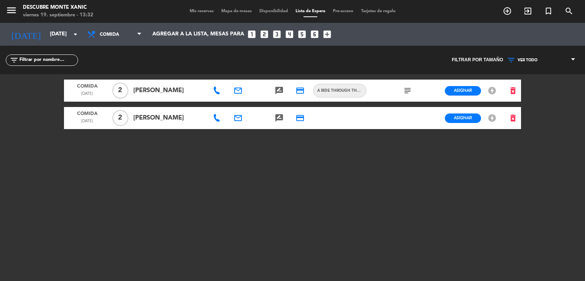 The height and width of the screenshot is (281, 585). What do you see at coordinates (11, 10) in the screenshot?
I see `i: menu` at bounding box center [11, 10].